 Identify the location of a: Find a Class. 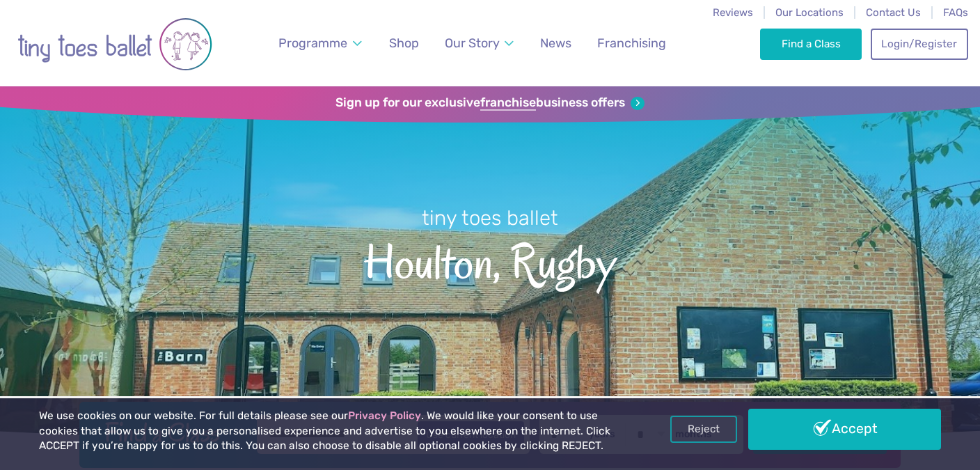
(811, 44).